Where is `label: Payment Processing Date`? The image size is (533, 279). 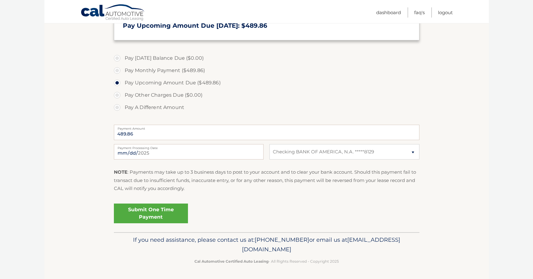 label: Payment Processing Date is located at coordinates (188, 147).